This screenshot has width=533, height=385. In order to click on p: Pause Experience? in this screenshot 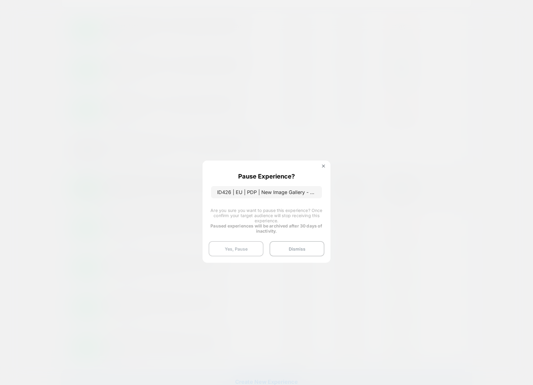, I will do `click(266, 177)`.